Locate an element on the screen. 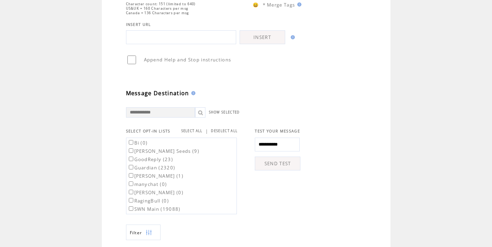  a: INSERT is located at coordinates (262, 37).